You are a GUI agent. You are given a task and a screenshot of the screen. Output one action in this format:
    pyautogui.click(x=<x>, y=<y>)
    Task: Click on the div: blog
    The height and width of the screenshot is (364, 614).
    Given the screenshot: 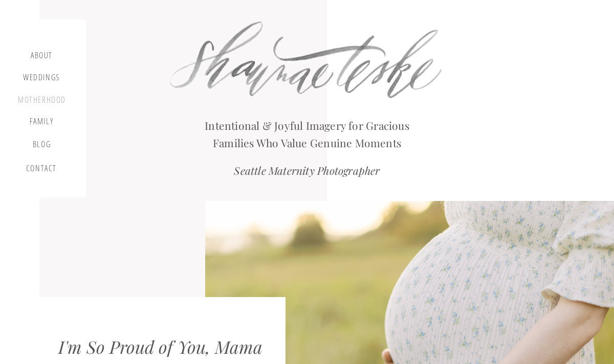 What is the action you would take?
    pyautogui.click(x=41, y=147)
    